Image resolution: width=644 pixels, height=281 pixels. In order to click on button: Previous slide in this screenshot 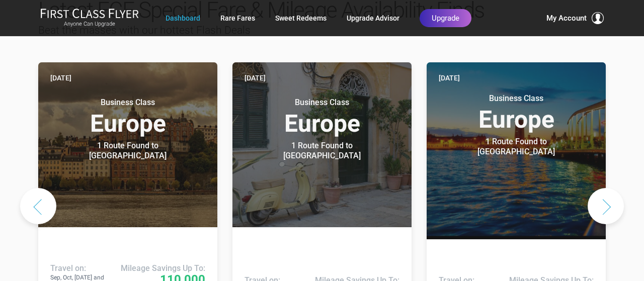, I will do `click(38, 206)`.